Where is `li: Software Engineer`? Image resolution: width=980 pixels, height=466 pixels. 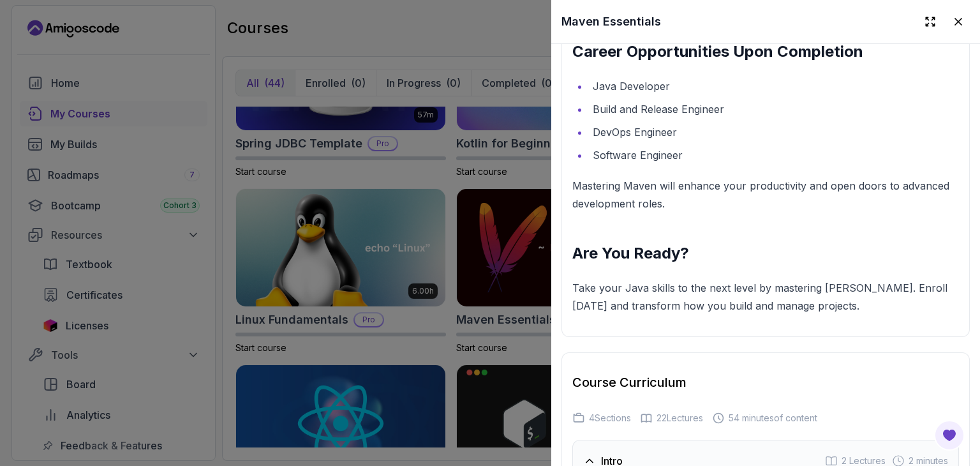 li: Software Engineer is located at coordinates (774, 155).